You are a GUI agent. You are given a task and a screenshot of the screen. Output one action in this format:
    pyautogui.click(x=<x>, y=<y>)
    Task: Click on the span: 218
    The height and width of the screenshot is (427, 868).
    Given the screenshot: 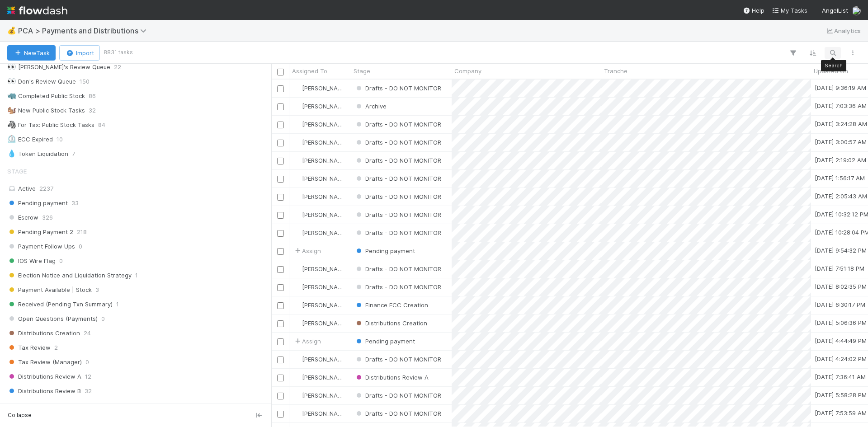 What is the action you would take?
    pyautogui.click(x=82, y=232)
    